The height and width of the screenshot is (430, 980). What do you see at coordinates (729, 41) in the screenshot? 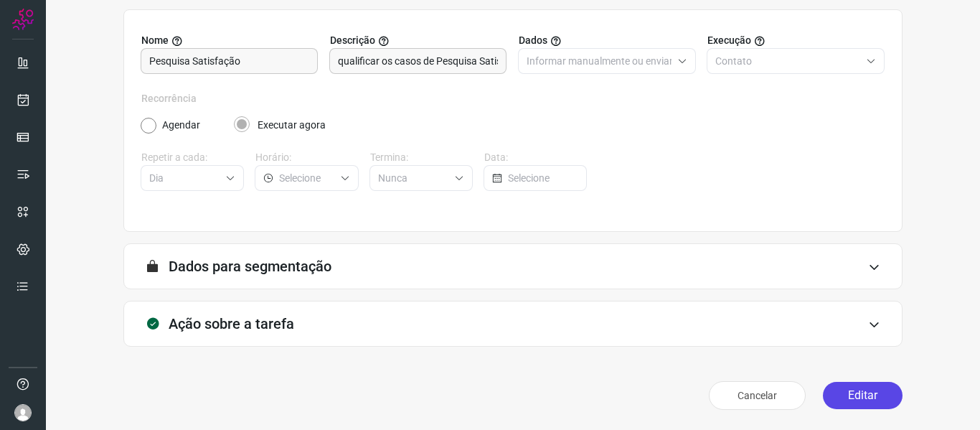
I see `span: Execução` at bounding box center [729, 41].